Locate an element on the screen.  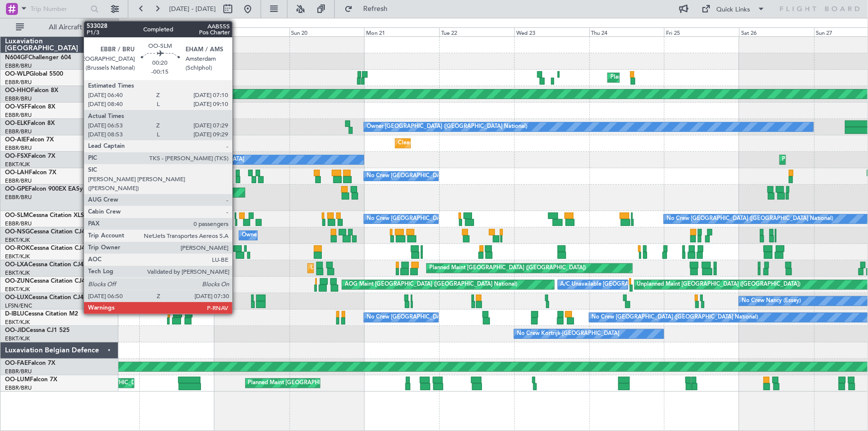
div: Sat 26 is located at coordinates (776, 32).